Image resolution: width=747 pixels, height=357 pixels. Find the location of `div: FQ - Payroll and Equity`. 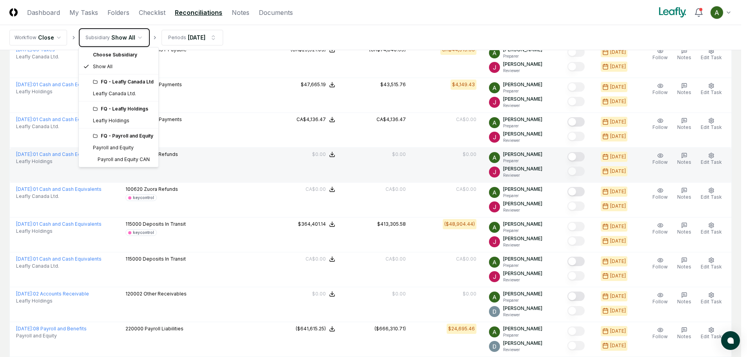

div: FQ - Payroll and Equity is located at coordinates (123, 136).